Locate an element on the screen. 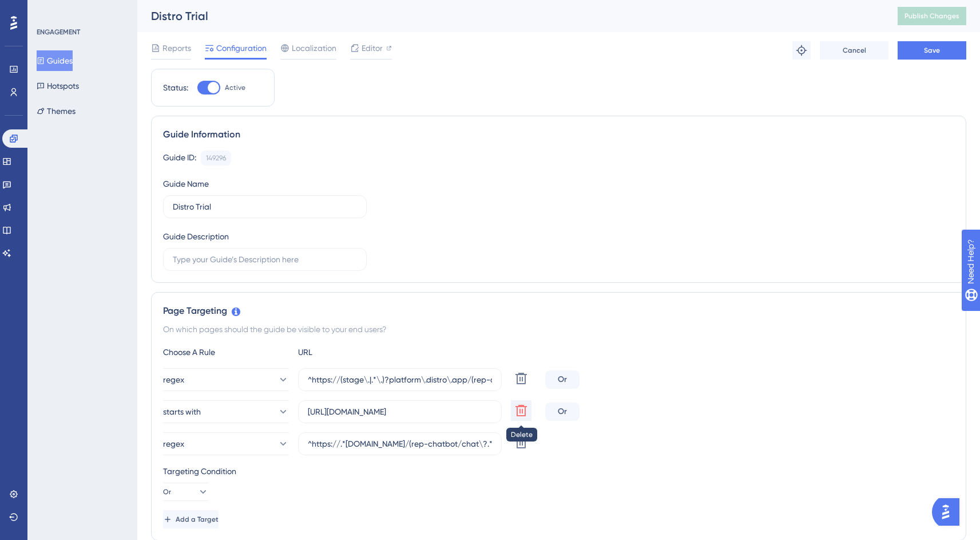 This screenshot has width=980, height=540. div: On which pages should the guide be visible to your end users? is located at coordinates (558, 329).